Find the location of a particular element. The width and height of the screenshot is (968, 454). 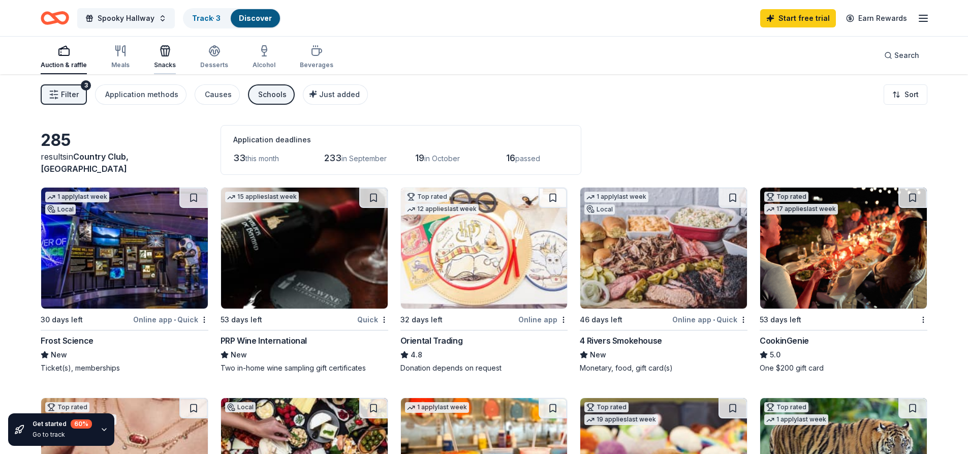

div: Alcohol is located at coordinates (264, 65).